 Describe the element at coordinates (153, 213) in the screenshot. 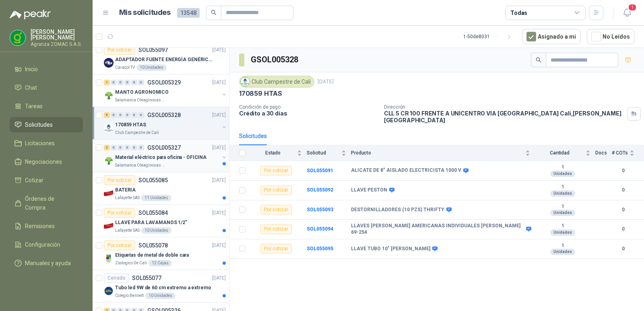

I see `p: SOL055084` at that location.